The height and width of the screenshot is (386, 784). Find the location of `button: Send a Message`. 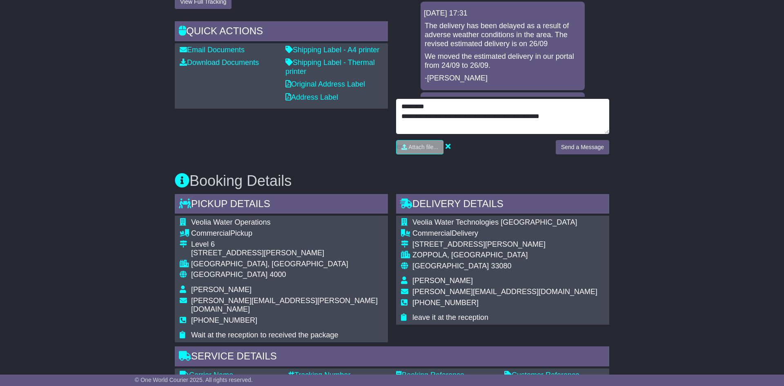

button: Send a Message is located at coordinates (582, 147).